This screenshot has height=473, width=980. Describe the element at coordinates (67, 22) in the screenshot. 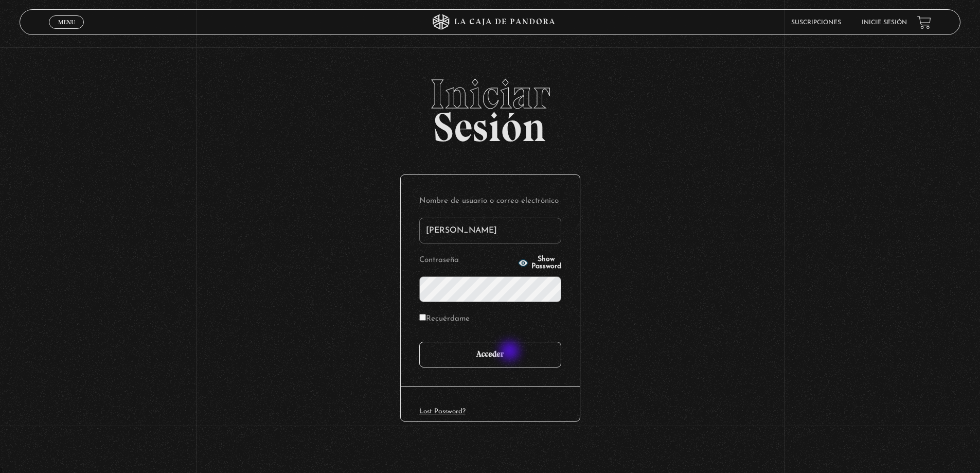

I see `span: Menu` at that location.